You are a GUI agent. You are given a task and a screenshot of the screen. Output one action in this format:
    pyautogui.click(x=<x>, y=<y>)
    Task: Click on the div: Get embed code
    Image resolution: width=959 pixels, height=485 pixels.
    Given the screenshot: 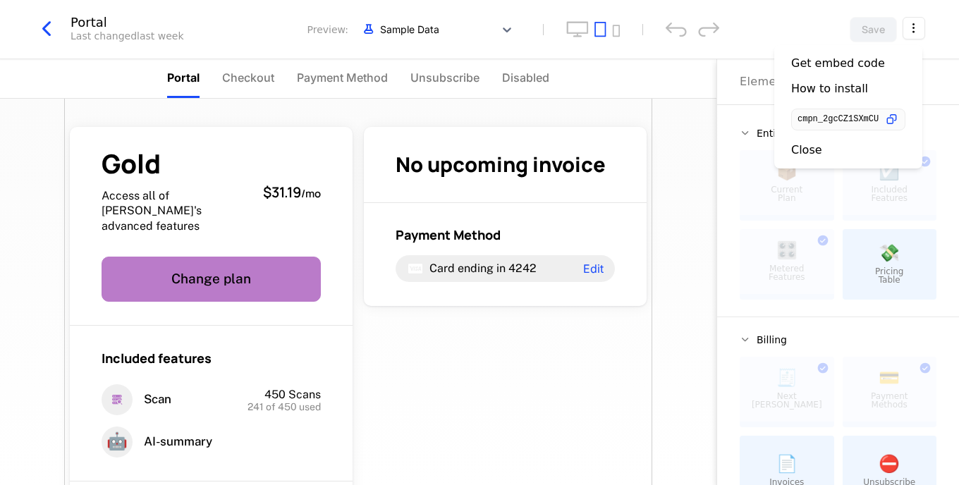 What is the action you would take?
    pyautogui.click(x=838, y=63)
    